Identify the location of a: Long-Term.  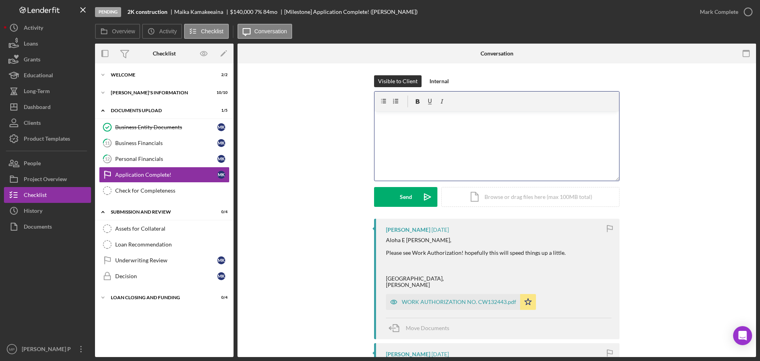
(47, 91).